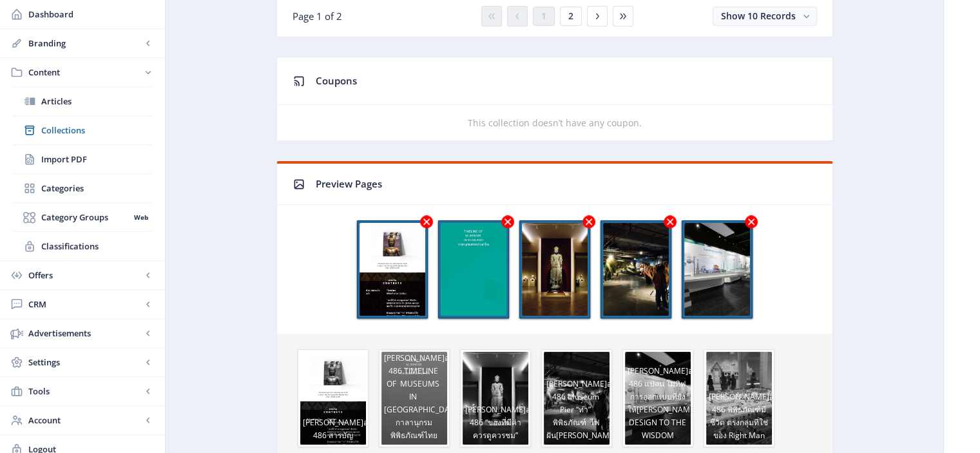  I want to click on span: Page 1 of 2, so click(317, 16).